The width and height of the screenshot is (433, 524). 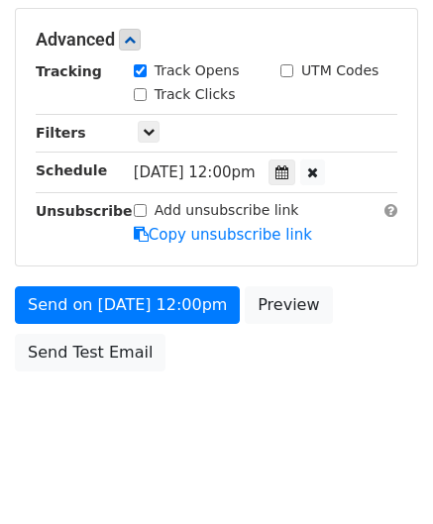 What do you see at coordinates (223, 235) in the screenshot?
I see `a: Copy unsubscribe link` at bounding box center [223, 235].